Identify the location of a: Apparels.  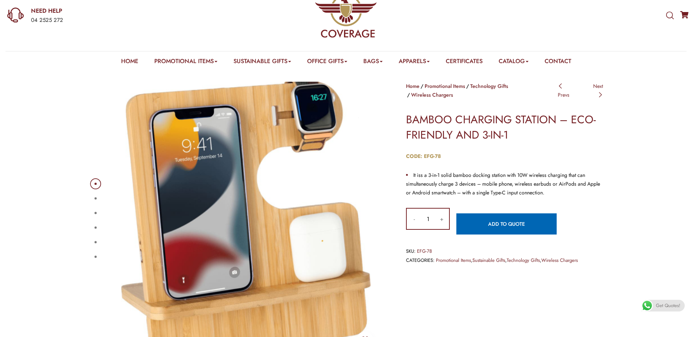
(414, 62).